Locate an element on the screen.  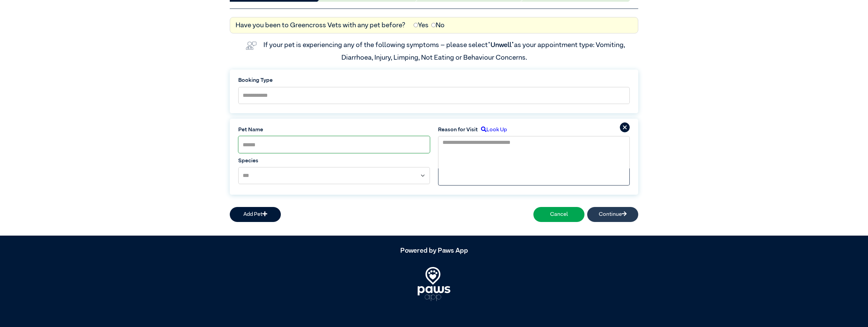
span: “Unwell” is located at coordinates (501, 45).